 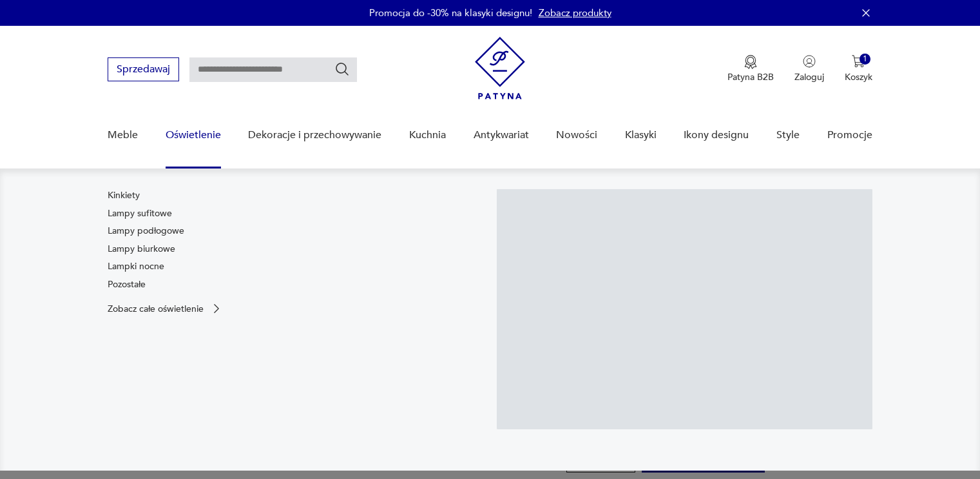 What do you see at coordinates (716, 135) in the screenshot?
I see `a: Ikony designu` at bounding box center [716, 135].